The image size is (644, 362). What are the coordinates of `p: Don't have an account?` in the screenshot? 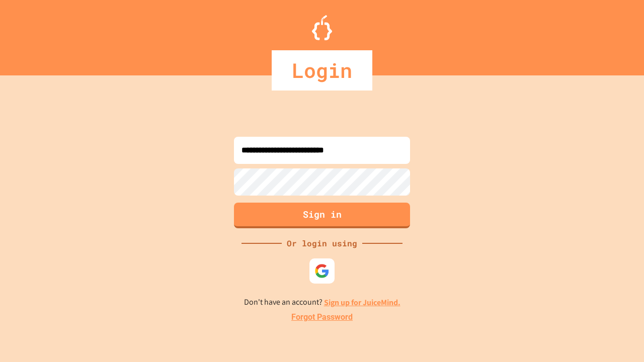 It's located at (322, 302).